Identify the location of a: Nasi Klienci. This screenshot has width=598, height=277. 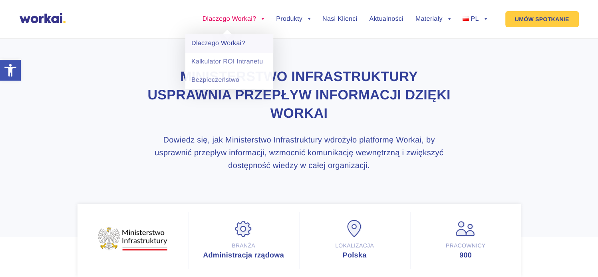
(340, 19).